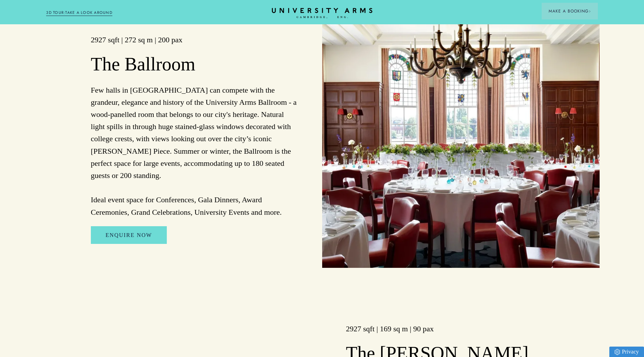 Image resolution: width=644 pixels, height=357 pixels. Describe the element at coordinates (627, 352) in the screenshot. I see `a: Privacy` at that location.